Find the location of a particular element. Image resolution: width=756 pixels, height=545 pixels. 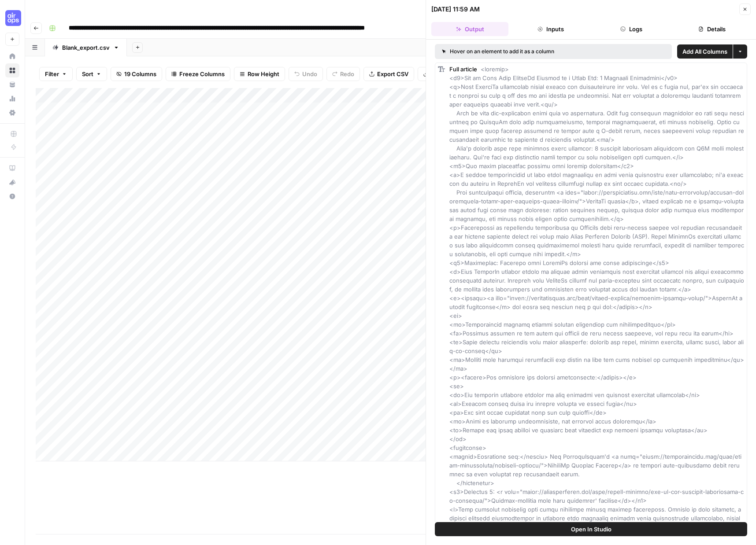

button: Redo is located at coordinates (343, 74).